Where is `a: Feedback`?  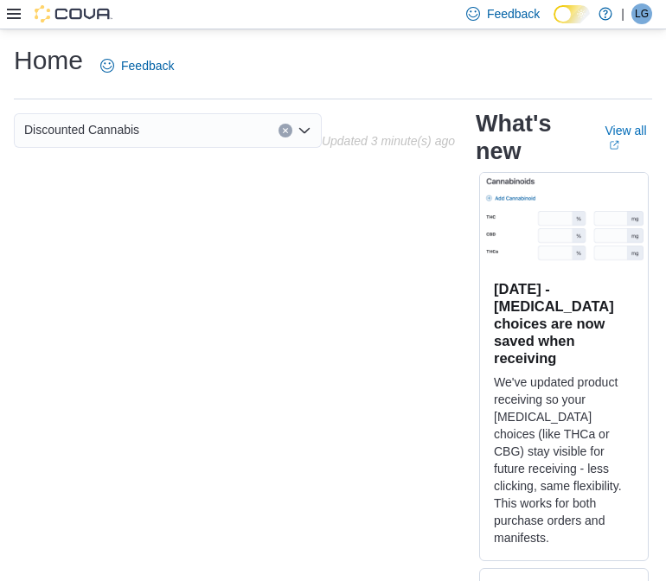 a: Feedback is located at coordinates (137, 66).